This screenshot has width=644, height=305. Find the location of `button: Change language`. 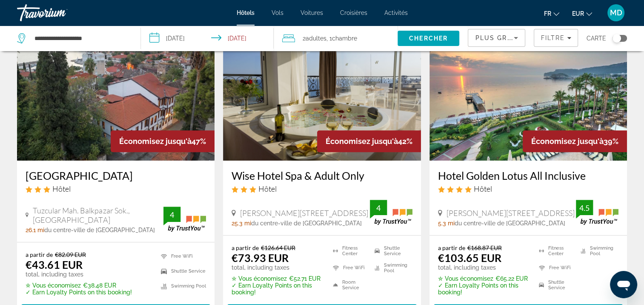

button: Change language is located at coordinates (552, 13).